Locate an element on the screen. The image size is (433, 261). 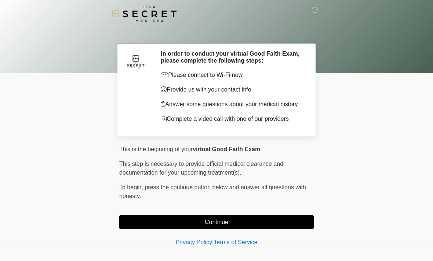
span: To begin, is located at coordinates (132, 187).